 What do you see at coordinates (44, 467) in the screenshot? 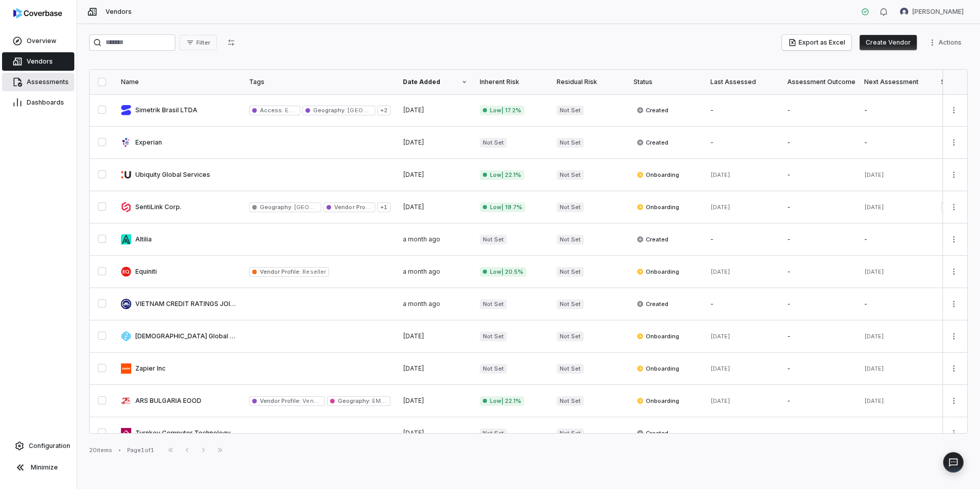
I see `span: Minimize` at bounding box center [44, 467].